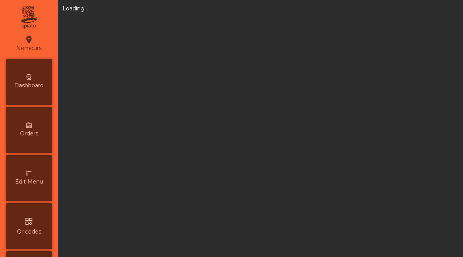  Describe the element at coordinates (29, 17) in the screenshot. I see `img: qpiato` at that location.